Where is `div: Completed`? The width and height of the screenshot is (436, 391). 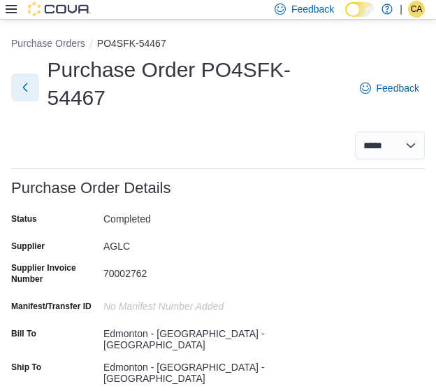
div: Completed is located at coordinates (197, 216).